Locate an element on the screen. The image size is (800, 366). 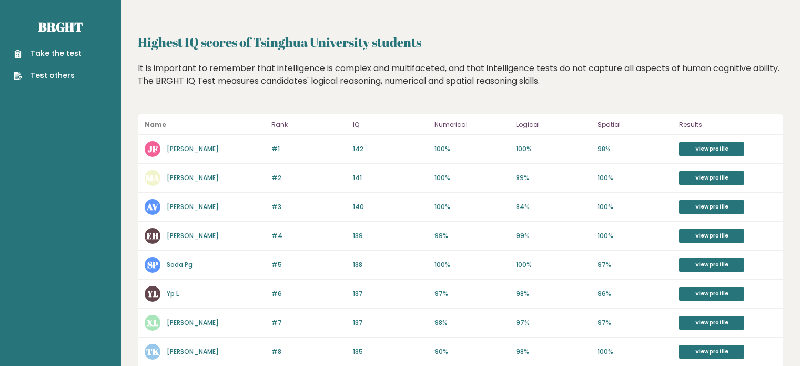
p: #1 is located at coordinates (309, 149).